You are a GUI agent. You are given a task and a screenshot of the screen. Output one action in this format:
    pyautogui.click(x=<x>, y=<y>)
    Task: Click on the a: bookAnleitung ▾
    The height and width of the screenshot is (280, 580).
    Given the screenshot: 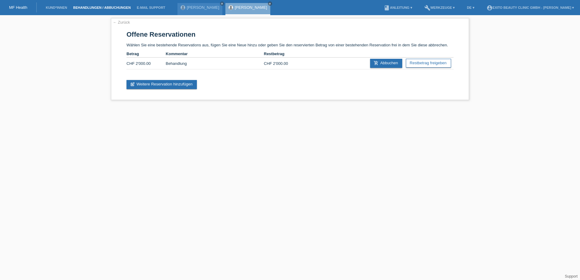 What is the action you would take?
    pyautogui.click(x=397, y=8)
    